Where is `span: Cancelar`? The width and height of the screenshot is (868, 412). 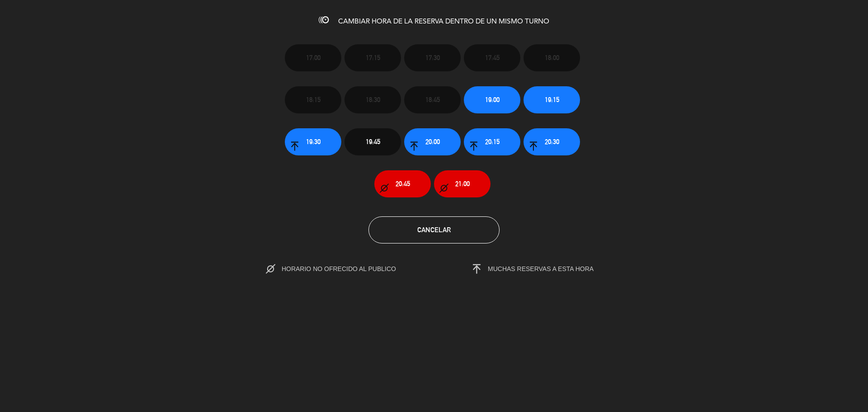 span: Cancelar is located at coordinates (434, 229).